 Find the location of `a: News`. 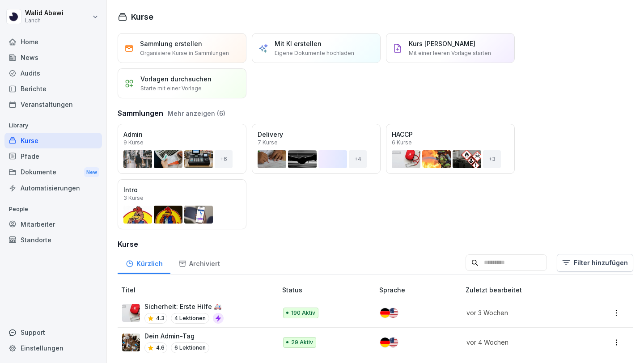

a: News is located at coordinates (53, 57).